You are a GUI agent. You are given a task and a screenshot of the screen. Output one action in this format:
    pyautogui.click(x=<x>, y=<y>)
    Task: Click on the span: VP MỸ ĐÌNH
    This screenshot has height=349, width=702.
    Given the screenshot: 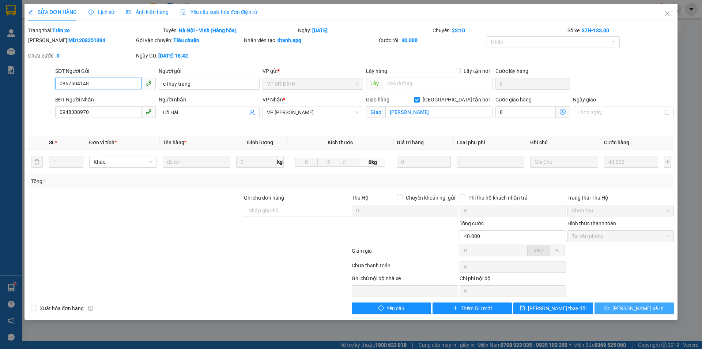 What is the action you would take?
    pyautogui.click(x=313, y=84)
    